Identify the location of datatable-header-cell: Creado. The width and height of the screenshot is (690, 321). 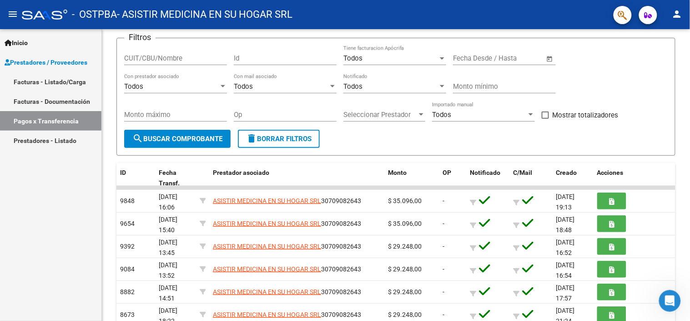
(573, 178).